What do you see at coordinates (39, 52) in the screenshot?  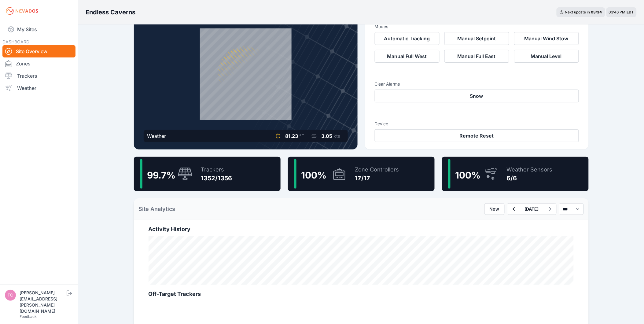 I see `a: Site Overview` at bounding box center [39, 52].